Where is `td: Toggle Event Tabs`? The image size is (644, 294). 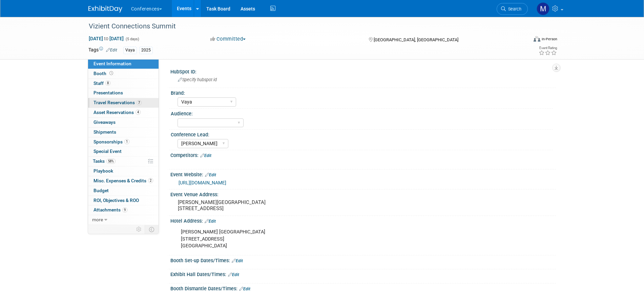
td: Toggle Event Tabs is located at coordinates (151, 230).